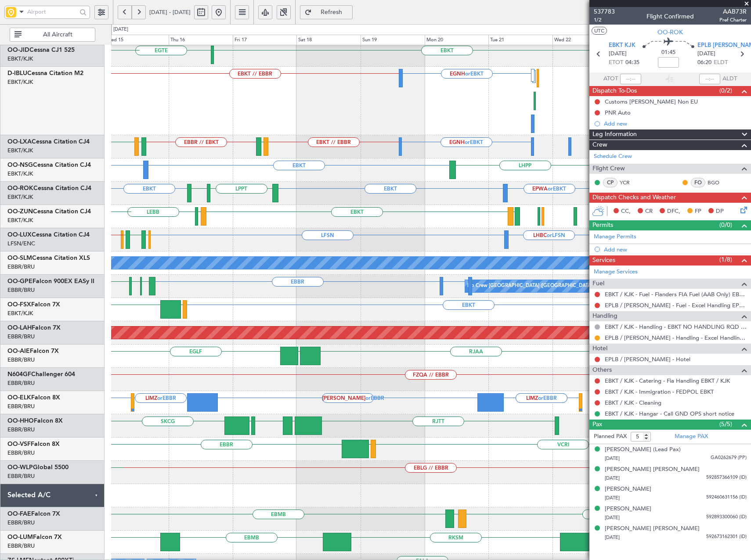 This screenshot has width=751, height=560. I want to click on a: OO-LUMFalcon 7X, so click(35, 537).